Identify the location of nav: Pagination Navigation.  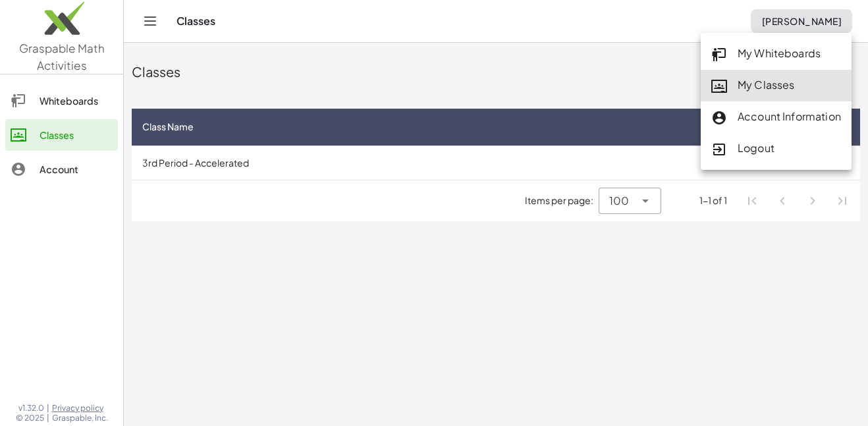
(797, 201).